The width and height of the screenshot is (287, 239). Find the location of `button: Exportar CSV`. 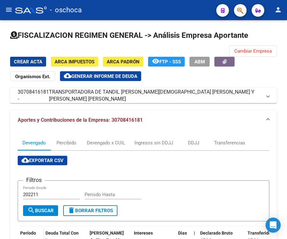

button: Exportar CSV is located at coordinates (42, 160).